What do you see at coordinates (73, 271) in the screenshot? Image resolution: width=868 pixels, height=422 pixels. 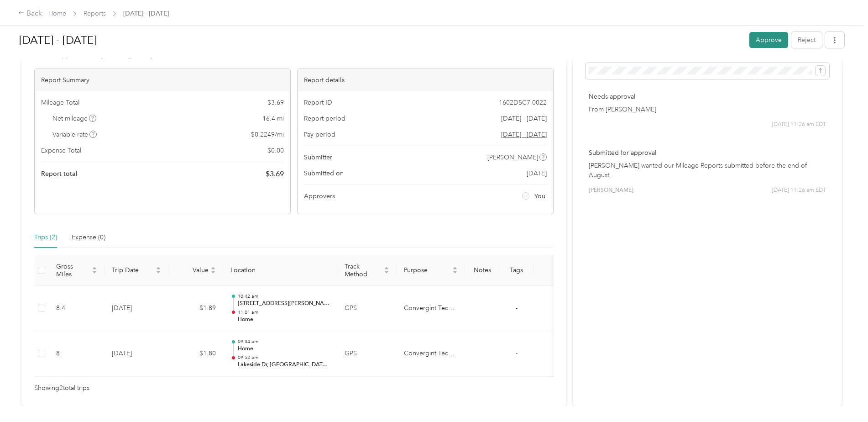 I see `span: Gross Miles` at bounding box center [73, 271].